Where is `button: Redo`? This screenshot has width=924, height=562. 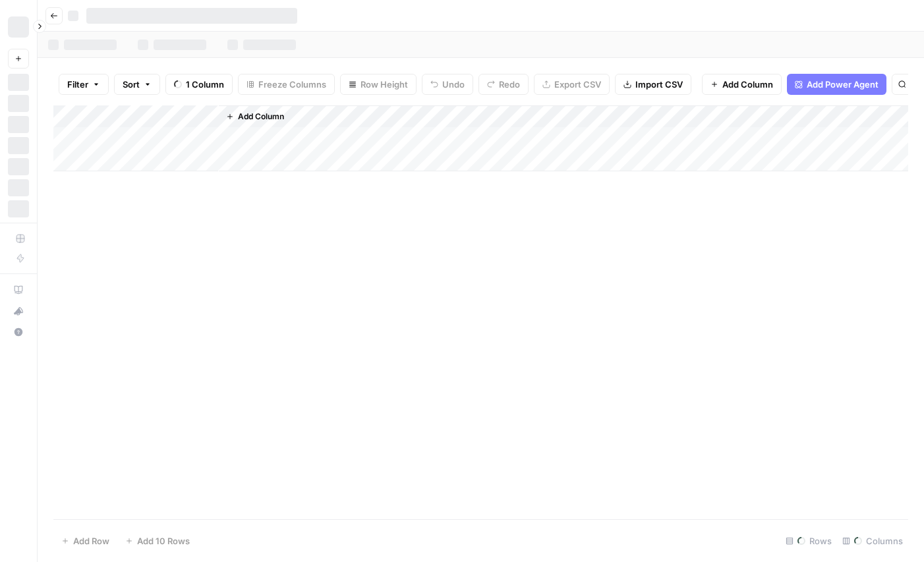
button: Redo is located at coordinates (503, 84).